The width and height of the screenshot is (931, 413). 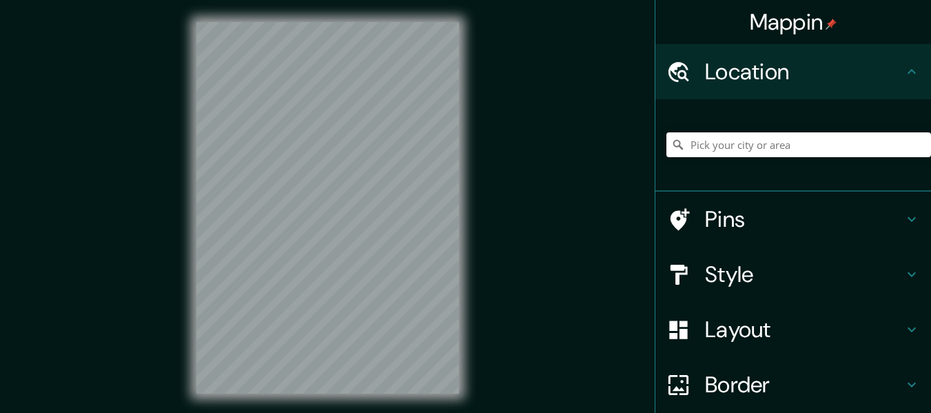 What do you see at coordinates (804, 274) in the screenshot?
I see `h4: Style` at bounding box center [804, 274].